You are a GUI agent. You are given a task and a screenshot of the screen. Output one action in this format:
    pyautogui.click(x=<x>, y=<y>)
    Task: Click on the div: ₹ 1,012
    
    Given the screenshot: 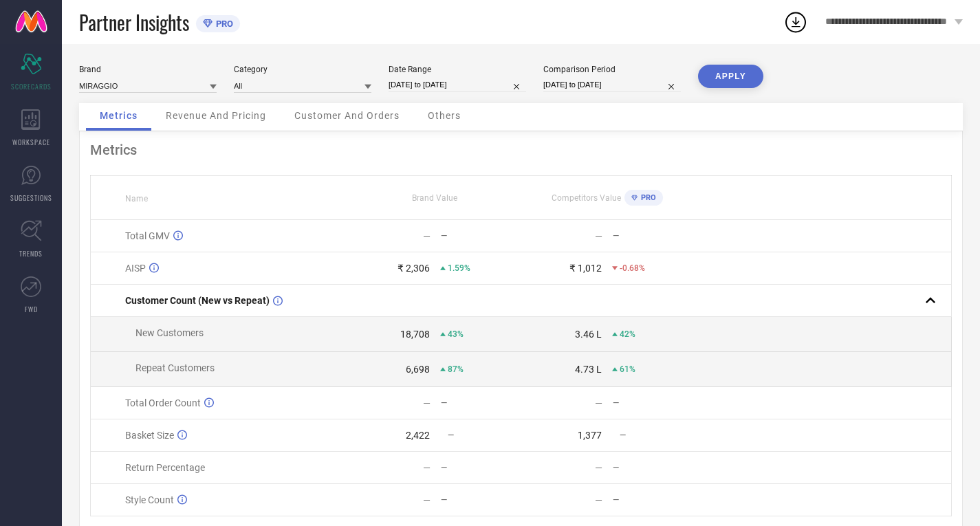 What is the action you would take?
    pyautogui.click(x=585, y=268)
    